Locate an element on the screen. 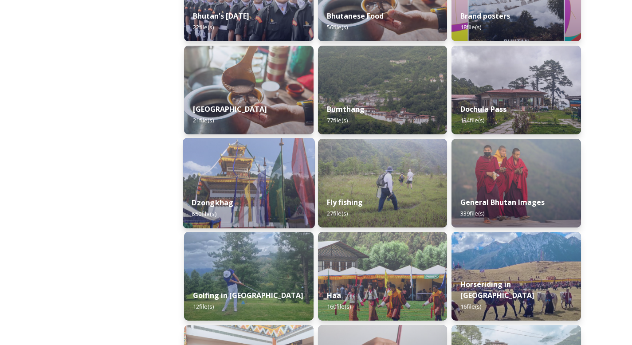  strong: Dochula Pass is located at coordinates (483, 109).